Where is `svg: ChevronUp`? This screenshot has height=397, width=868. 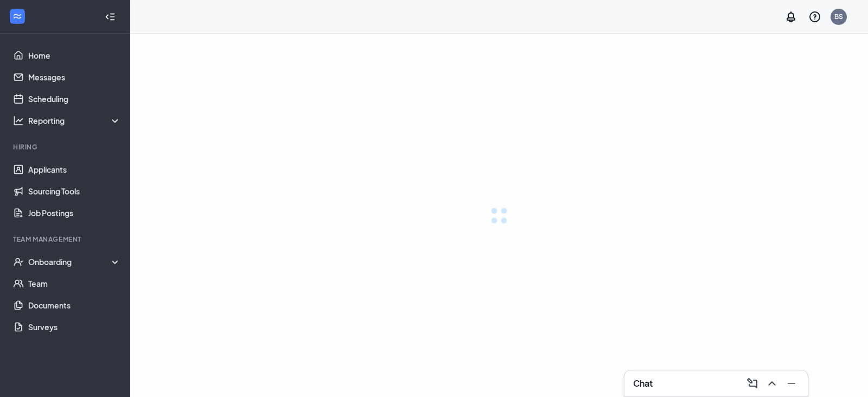
svg: ChevronUp is located at coordinates (772, 383).